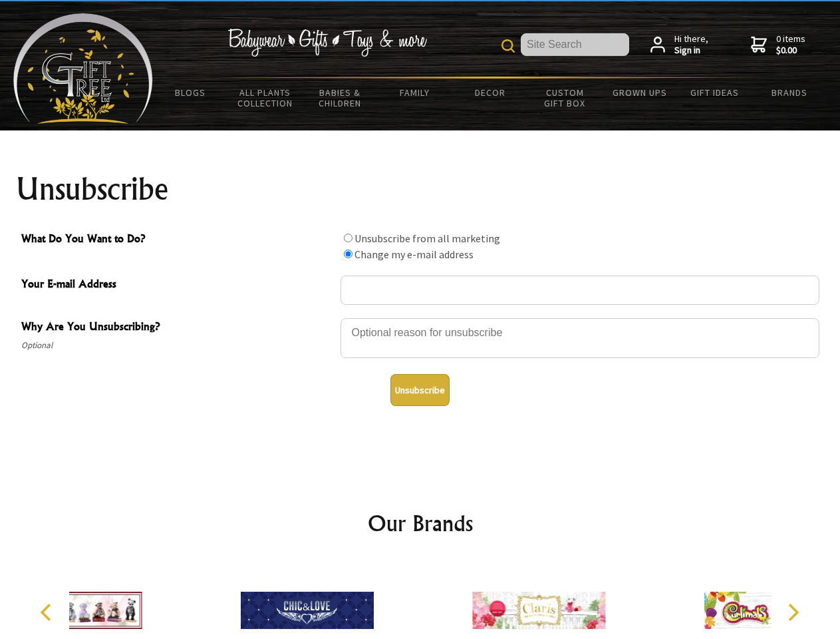  Describe the element at coordinates (575, 45) in the screenshot. I see `input: Site Search` at that location.